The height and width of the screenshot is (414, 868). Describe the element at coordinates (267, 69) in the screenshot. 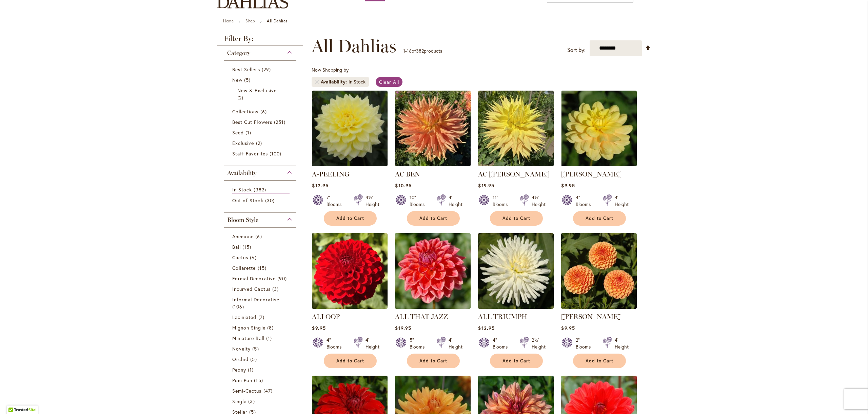

I see `span: 29` at that location.